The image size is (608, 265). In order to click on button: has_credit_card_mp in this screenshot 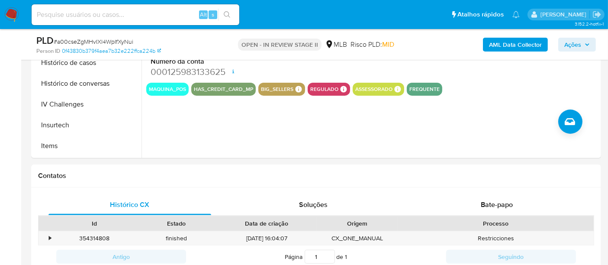, I will do `click(223, 89)`.